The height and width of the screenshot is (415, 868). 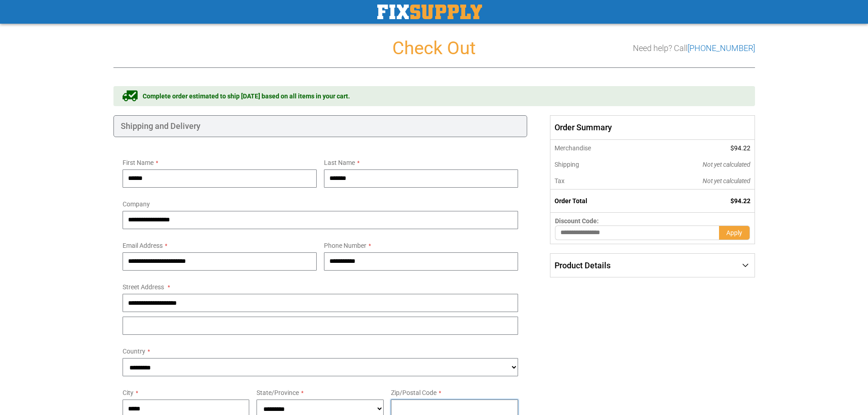 What do you see at coordinates (652, 128) in the screenshot?
I see `span: Order Summary` at bounding box center [652, 128].